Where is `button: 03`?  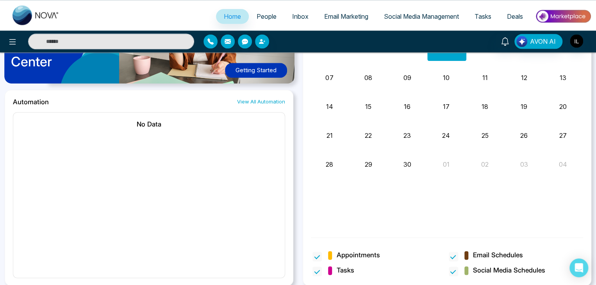
button: 03 is located at coordinates (523, 164).